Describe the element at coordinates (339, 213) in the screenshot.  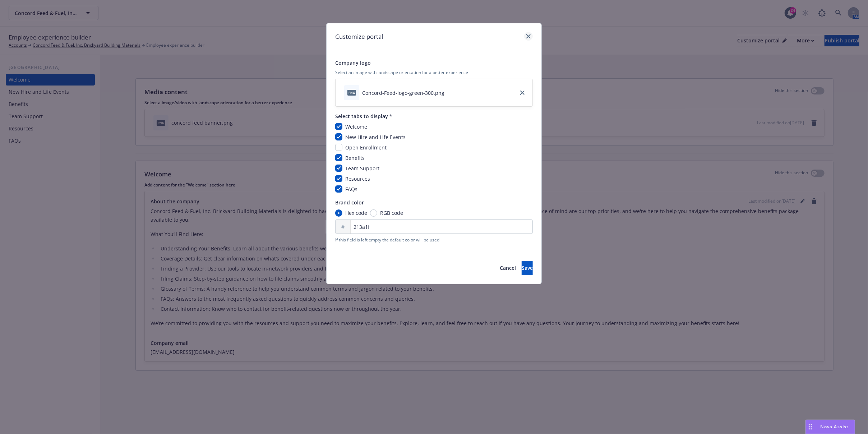
I see `input: Hex code` at that location.